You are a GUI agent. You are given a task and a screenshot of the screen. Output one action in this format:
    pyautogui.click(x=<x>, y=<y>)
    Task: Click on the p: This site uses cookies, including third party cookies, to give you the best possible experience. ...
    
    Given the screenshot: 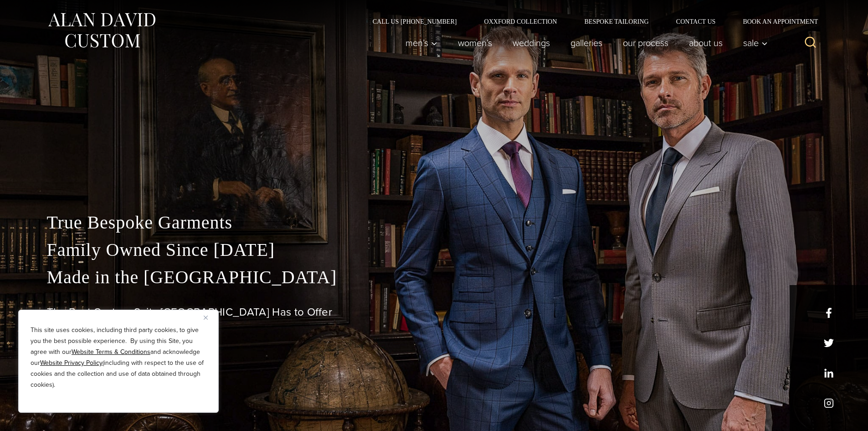 What is the action you would take?
    pyautogui.click(x=118, y=357)
    